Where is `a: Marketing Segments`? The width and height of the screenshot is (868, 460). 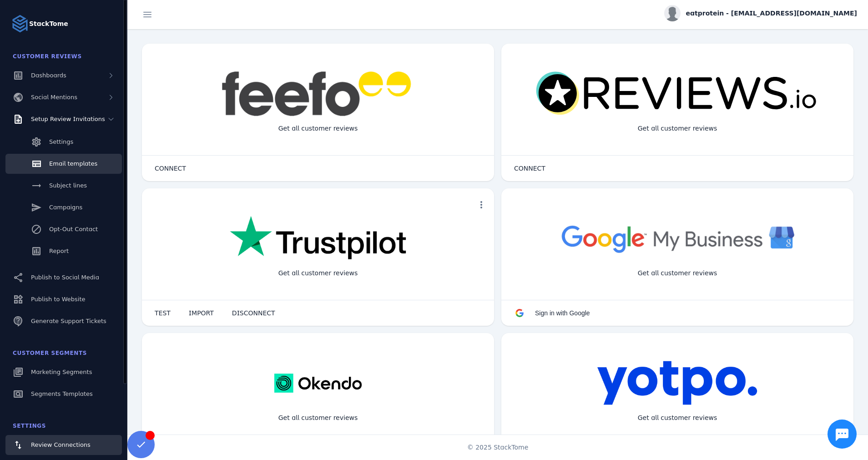 a: Marketing Segments is located at coordinates (64, 372).